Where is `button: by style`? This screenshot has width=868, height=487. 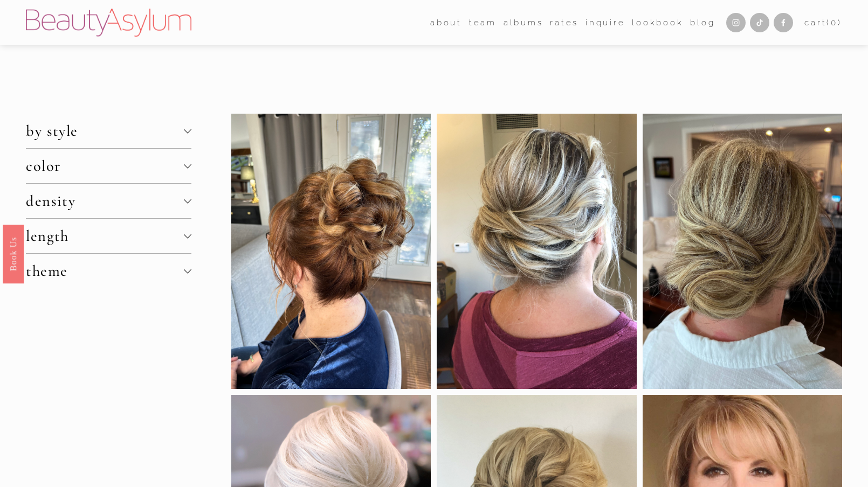 button: by style is located at coordinates (108, 131).